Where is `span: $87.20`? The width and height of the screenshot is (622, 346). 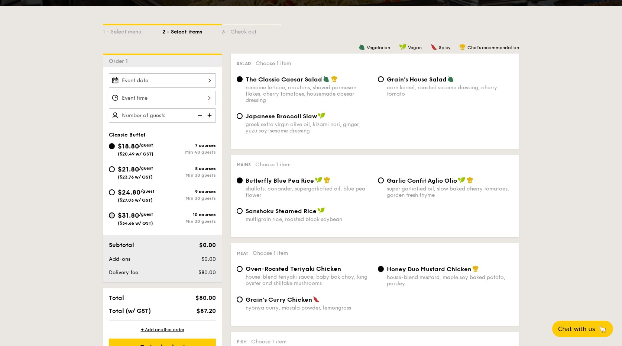 span: $87.20 is located at coordinates (206, 310).